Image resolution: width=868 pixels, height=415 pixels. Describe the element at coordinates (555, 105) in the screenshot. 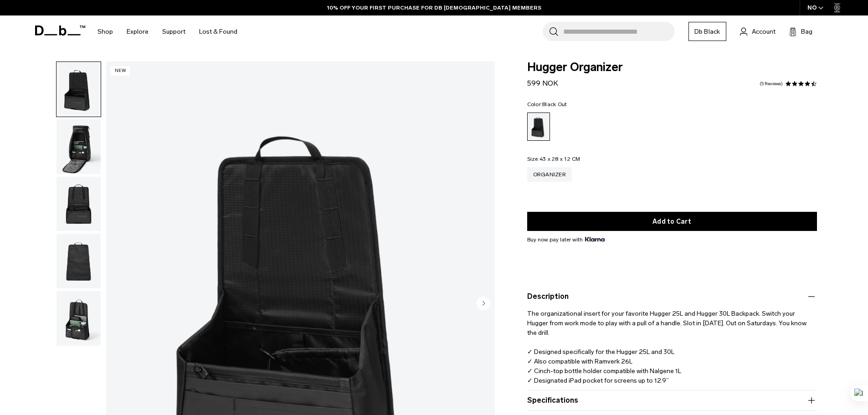

I see `span: Black Out` at that location.